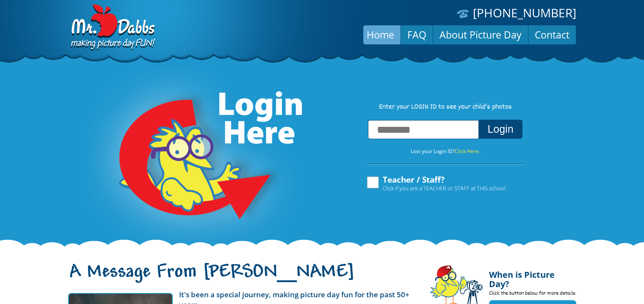  I want to click on button: Login, so click(500, 129).